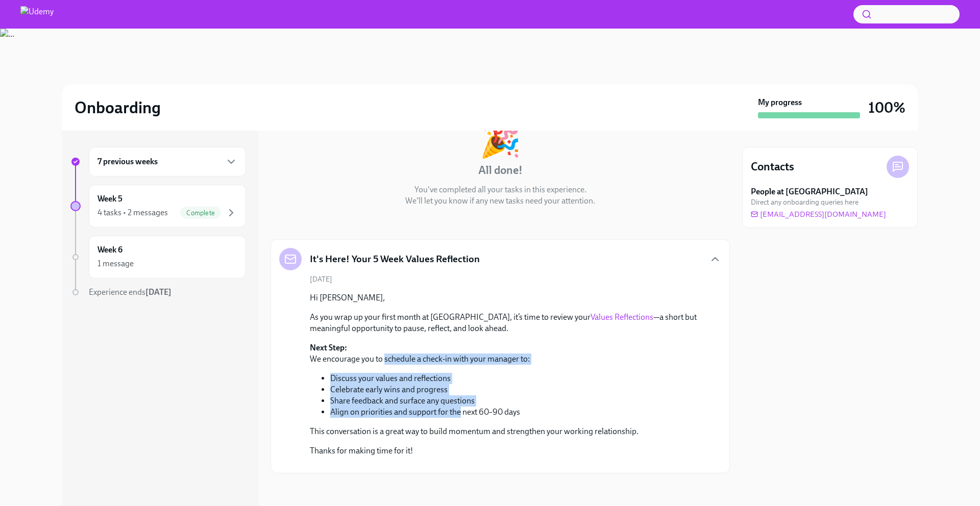  Describe the element at coordinates (328, 347) in the screenshot. I see `strong: Next Step:` at that location.